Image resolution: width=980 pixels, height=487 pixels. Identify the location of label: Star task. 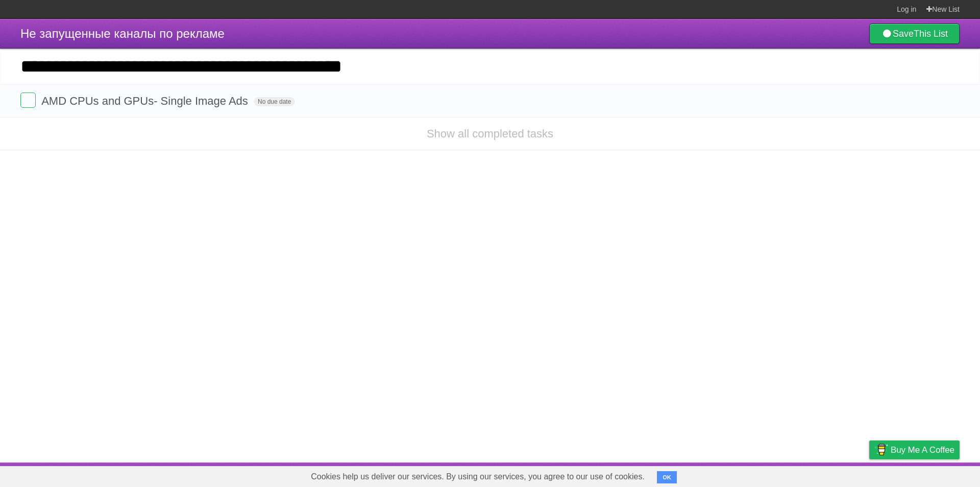
(907, 101).